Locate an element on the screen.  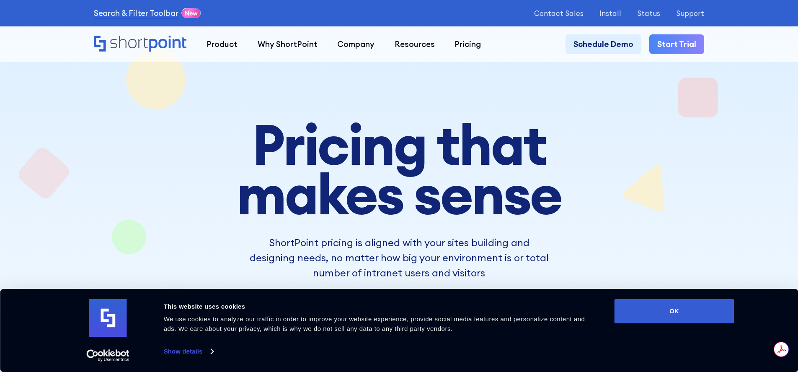
a: Company is located at coordinates (356, 44).